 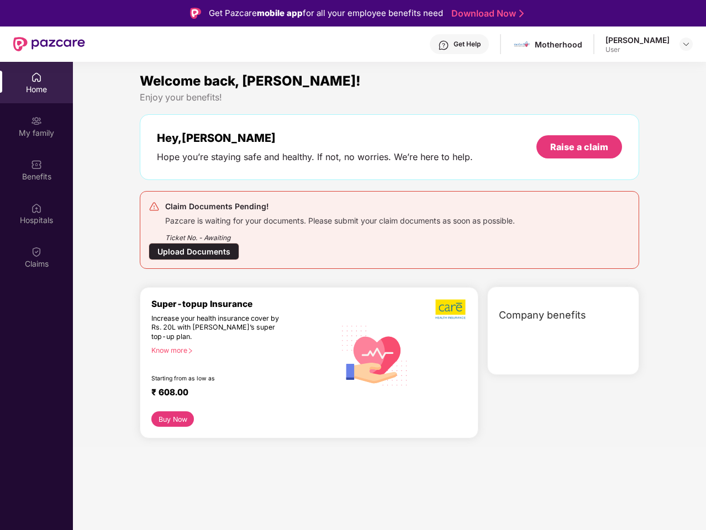 I want to click on div: Super-topup Insurance, so click(x=243, y=304).